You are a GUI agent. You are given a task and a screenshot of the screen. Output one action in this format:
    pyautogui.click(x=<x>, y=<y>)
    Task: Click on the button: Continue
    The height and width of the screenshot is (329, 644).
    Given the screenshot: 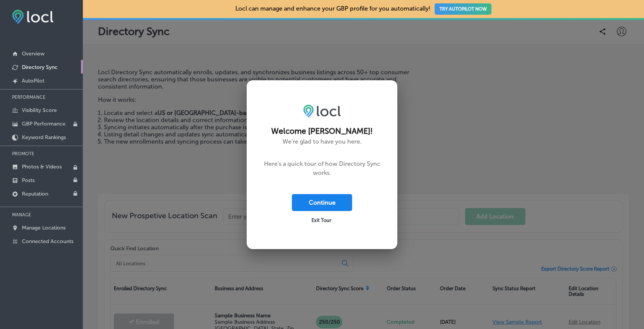 What is the action you would take?
    pyautogui.click(x=322, y=202)
    